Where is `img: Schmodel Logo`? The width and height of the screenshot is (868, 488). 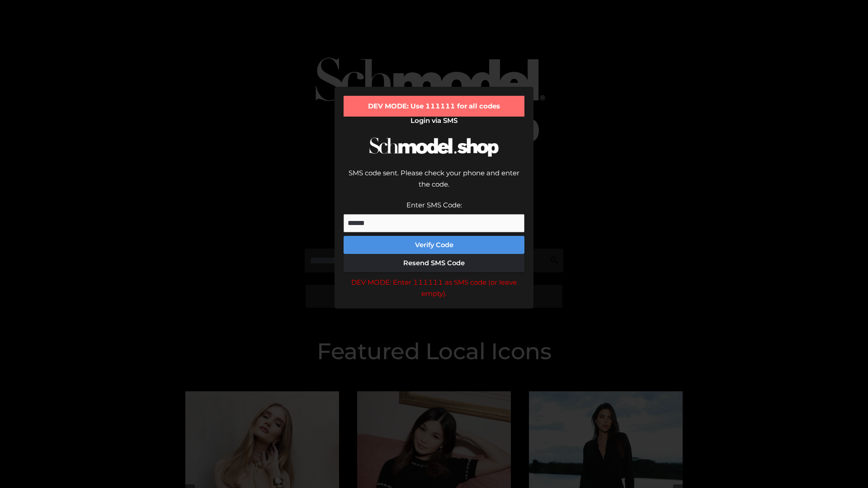 img: Schmodel Logo is located at coordinates (434, 147).